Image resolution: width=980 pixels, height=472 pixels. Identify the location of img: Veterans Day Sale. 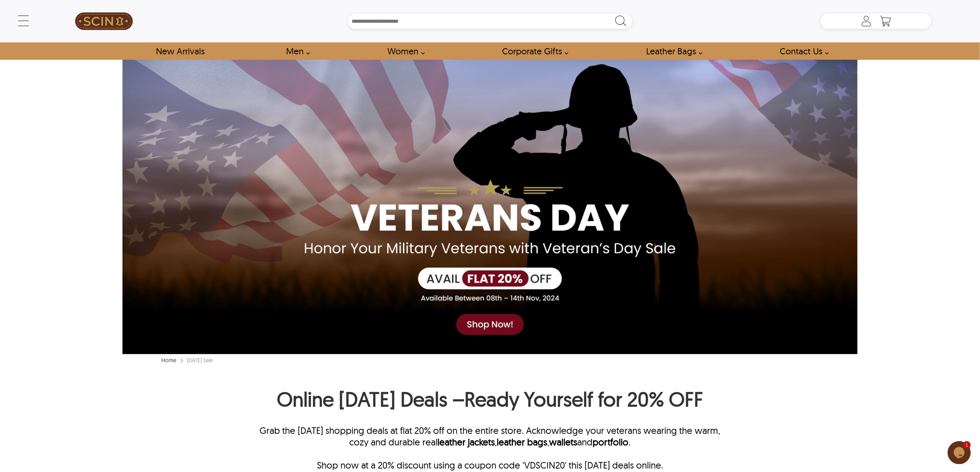
(490, 207).